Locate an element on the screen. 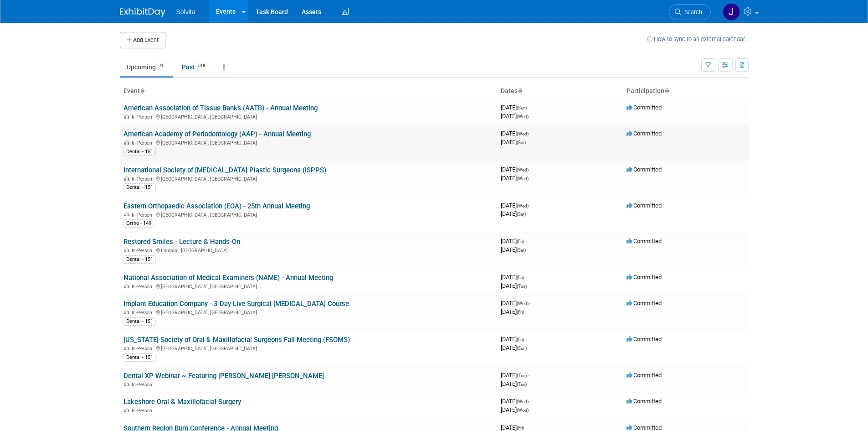 This screenshot has width=868, height=431. span: Search is located at coordinates (691, 12).